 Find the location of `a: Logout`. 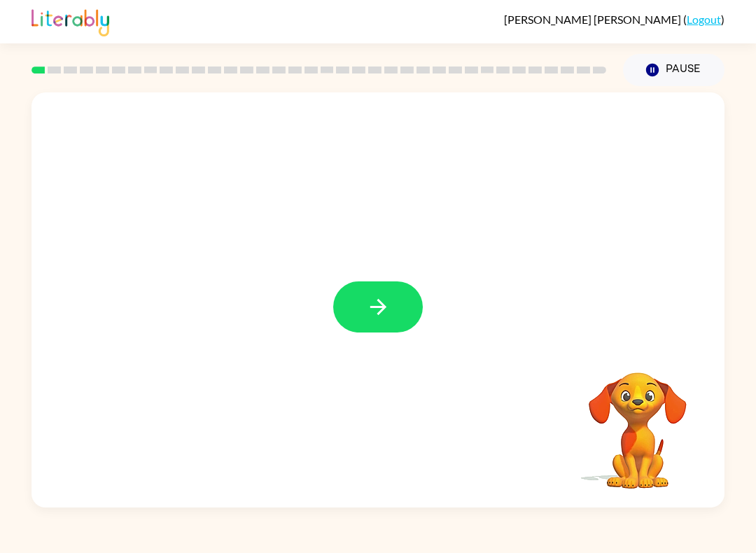

a: Logout is located at coordinates (703, 19).